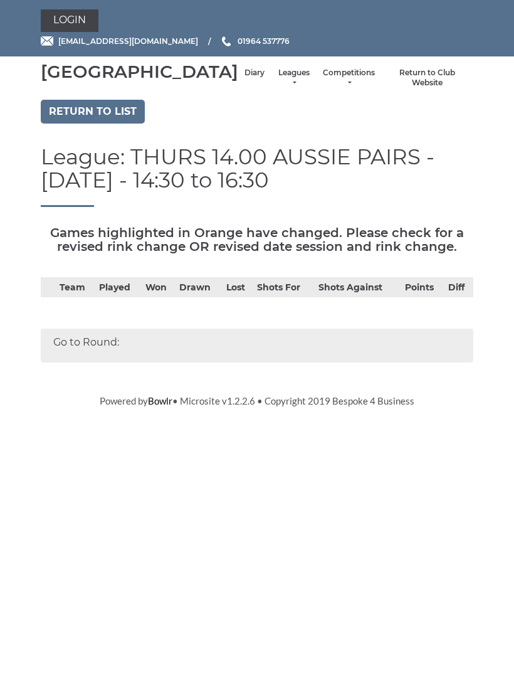  Describe the element at coordinates (263, 41) in the screenshot. I see `span: 01964 537776` at that location.